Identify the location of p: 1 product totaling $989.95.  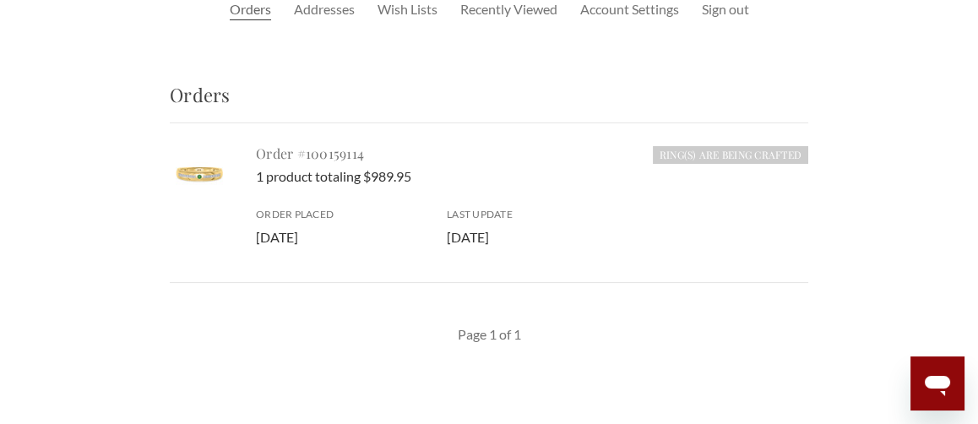
(532, 176).